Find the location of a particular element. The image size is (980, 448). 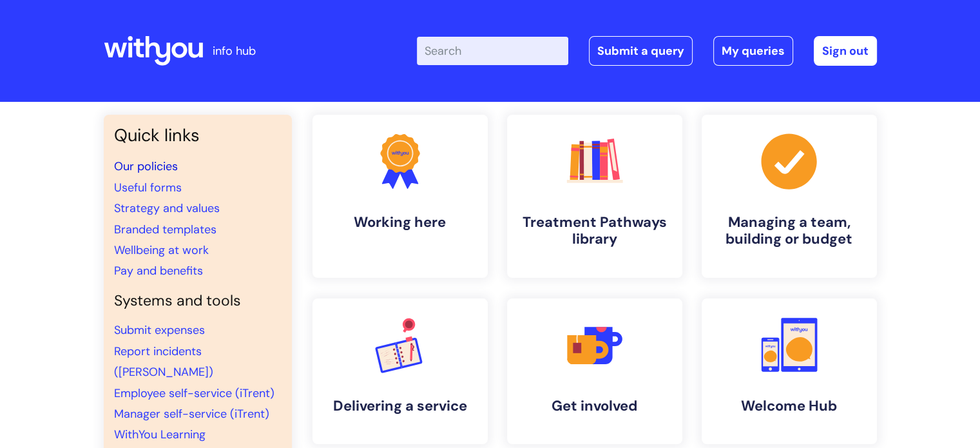

a: Submit a query is located at coordinates (641, 51).